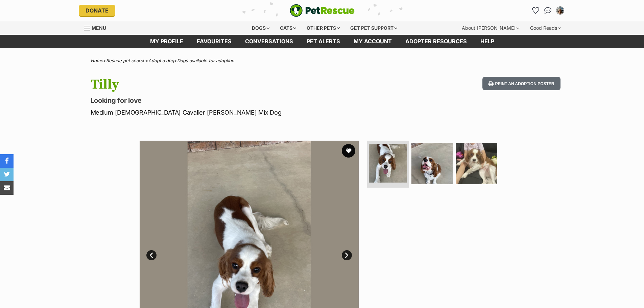 Image resolution: width=644 pixels, height=308 pixels. What do you see at coordinates (323, 41) in the screenshot?
I see `a: Pet alerts` at bounding box center [323, 41].